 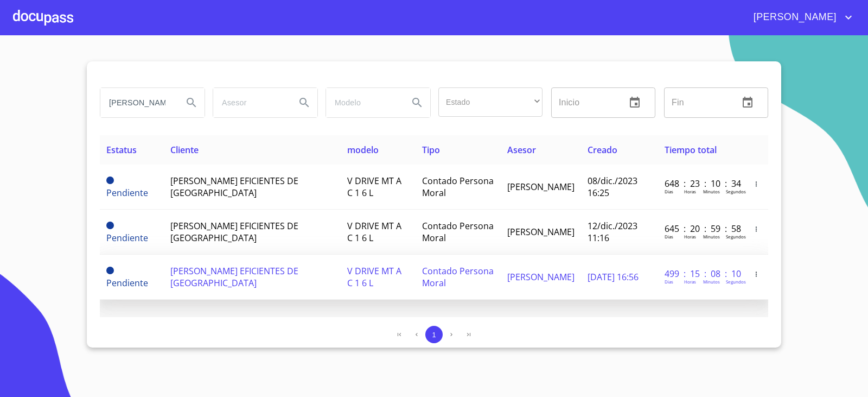 I want to click on p: 499 : 15 : 08 : 10, so click(x=701, y=274).